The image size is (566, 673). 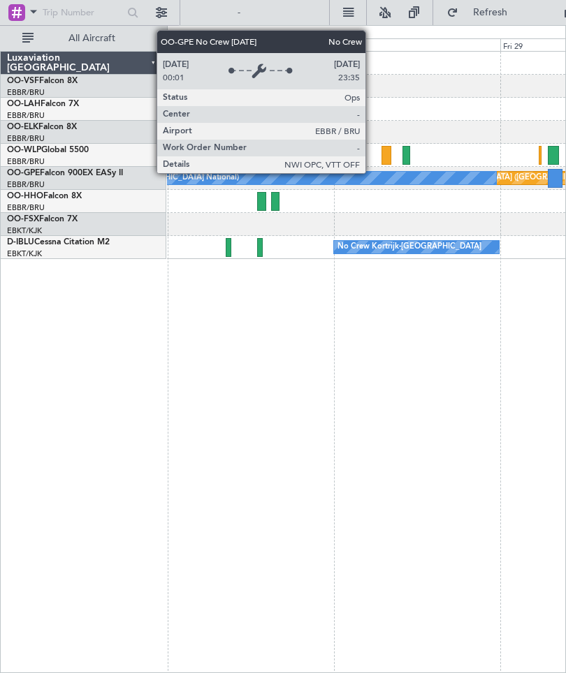 What do you see at coordinates (42, 81) in the screenshot?
I see `a: OO-VSFFalcon 8X` at bounding box center [42, 81].